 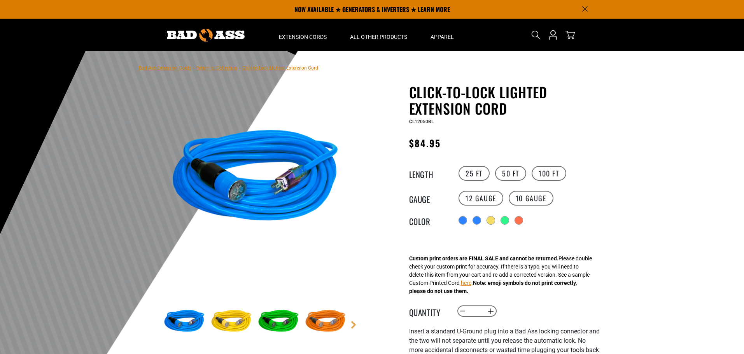 What do you see at coordinates (378, 37) in the screenshot?
I see `span: All Other Products` at bounding box center [378, 37].